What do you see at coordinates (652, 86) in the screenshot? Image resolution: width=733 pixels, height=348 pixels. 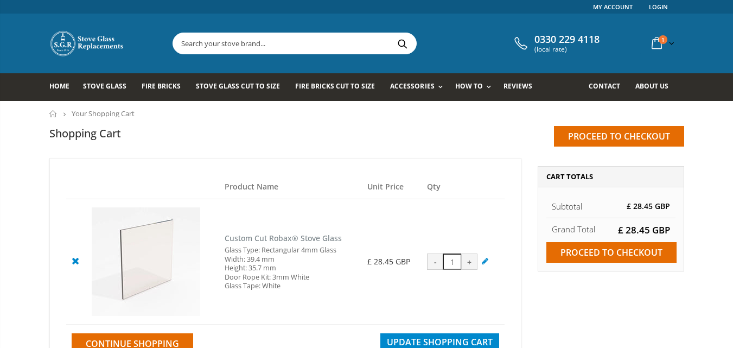 I see `span: About us` at bounding box center [652, 86].